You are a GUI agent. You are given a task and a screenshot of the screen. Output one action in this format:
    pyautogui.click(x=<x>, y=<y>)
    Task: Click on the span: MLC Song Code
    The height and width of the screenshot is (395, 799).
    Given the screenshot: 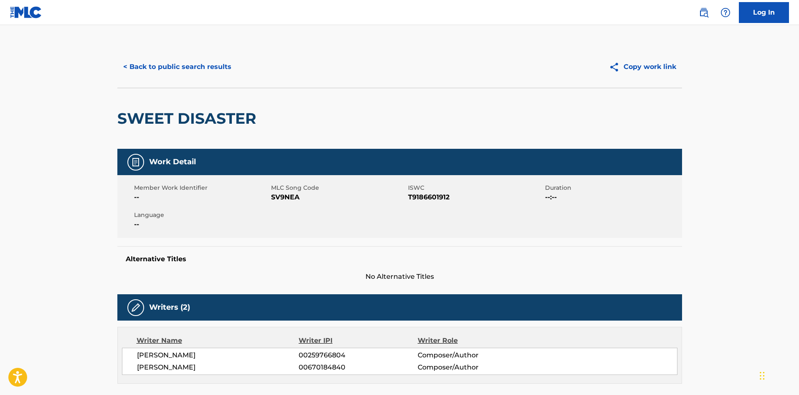 What is the action you would take?
    pyautogui.click(x=338, y=187)
    